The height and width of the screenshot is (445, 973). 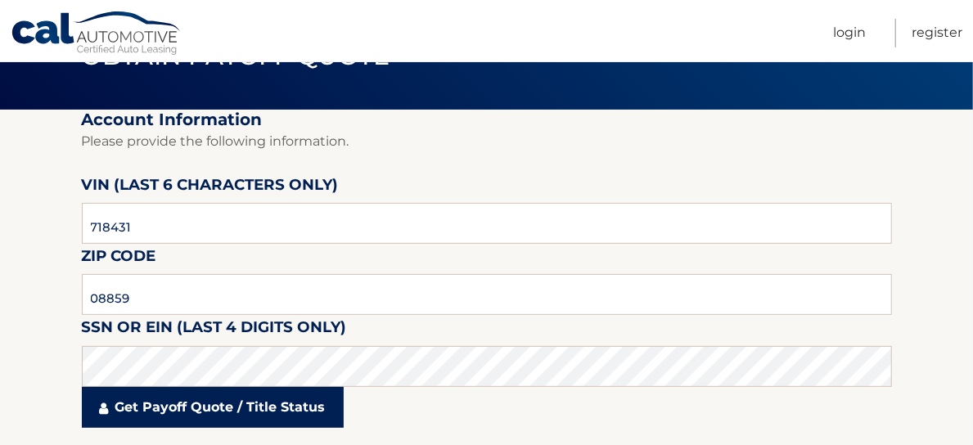 I want to click on a: Cal Automotive, so click(x=97, y=34).